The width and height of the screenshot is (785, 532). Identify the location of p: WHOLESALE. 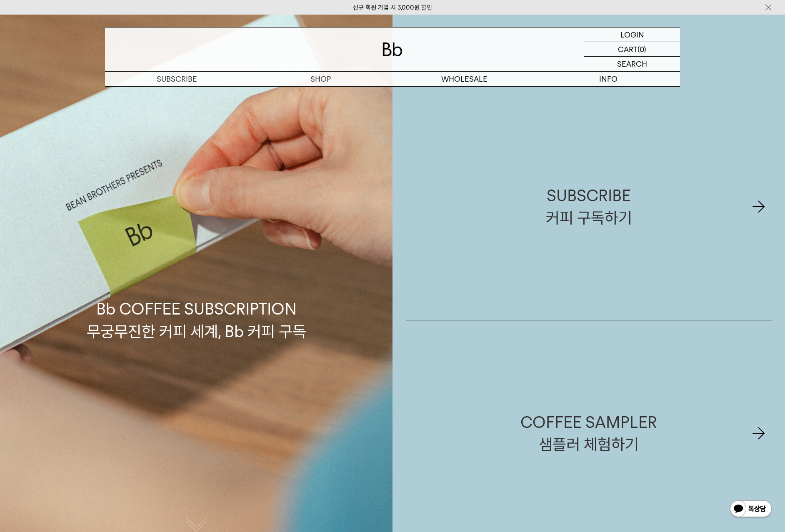
(464, 79).